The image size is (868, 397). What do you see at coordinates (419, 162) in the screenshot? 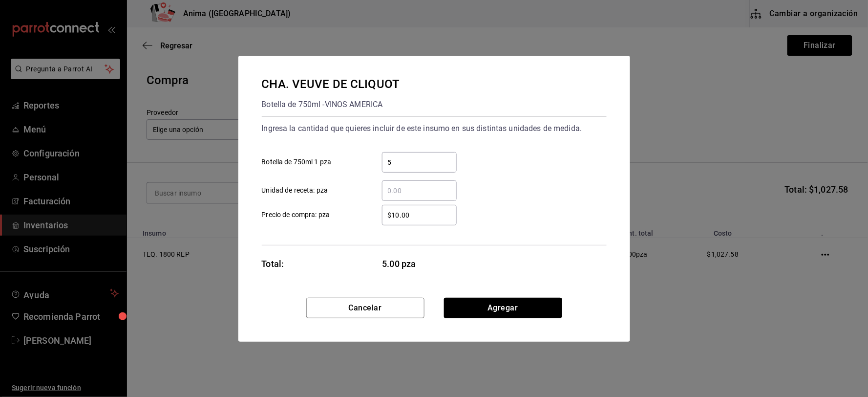
I see `input: Botella de 750ml 1 pza` at bounding box center [419, 162].